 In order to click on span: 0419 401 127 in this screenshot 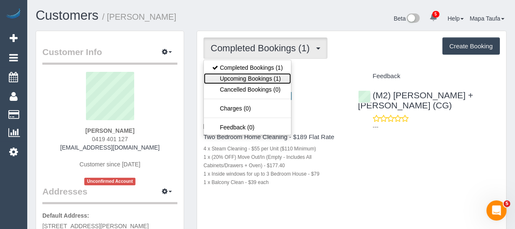, I will do `click(110, 139)`.